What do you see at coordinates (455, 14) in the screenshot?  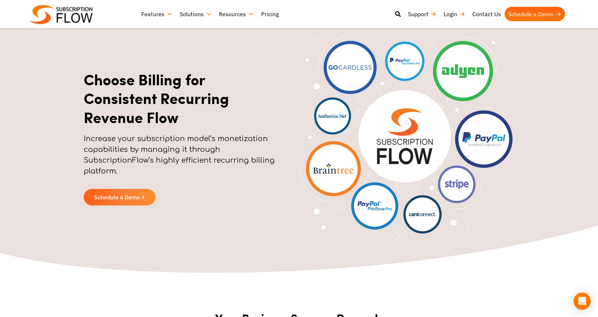 I see `a: Login` at bounding box center [455, 14].